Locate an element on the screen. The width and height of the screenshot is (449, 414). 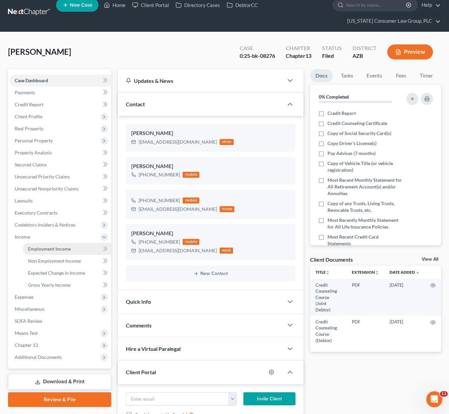
button: New Contact is located at coordinates (211, 274).